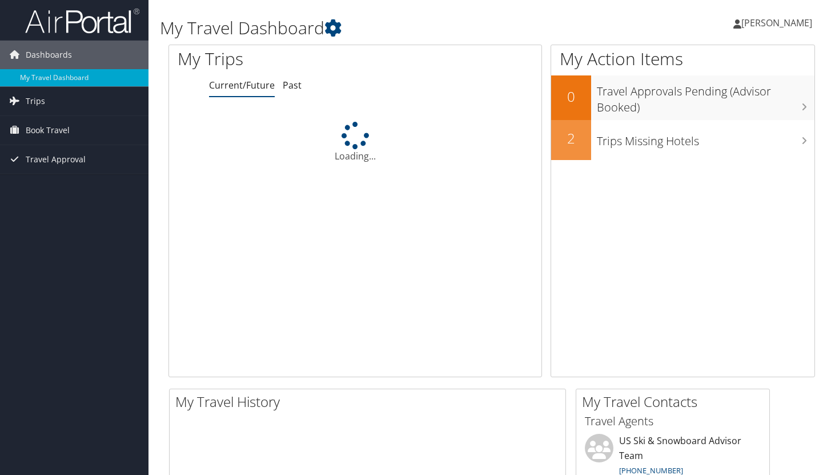 The image size is (835, 475). I want to click on h3: Trips Missing Hotels, so click(706, 138).